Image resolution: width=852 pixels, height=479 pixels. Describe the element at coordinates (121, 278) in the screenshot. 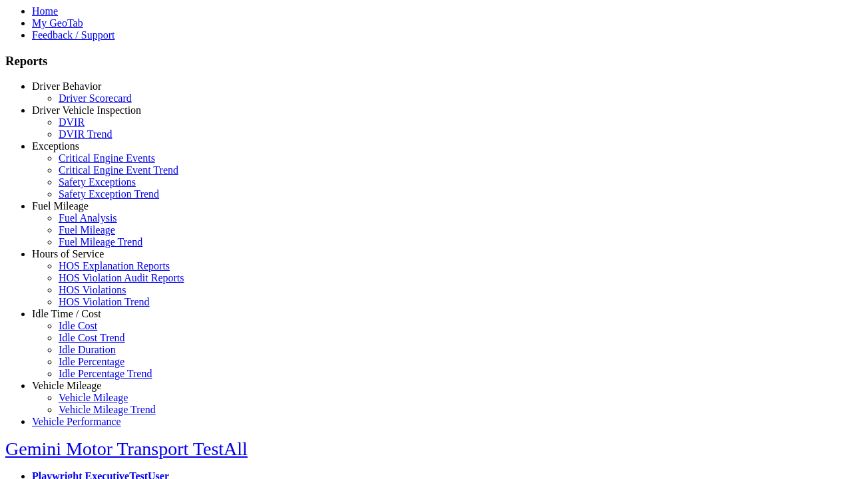

I see `a: HOS Violation Audit Reports` at that location.